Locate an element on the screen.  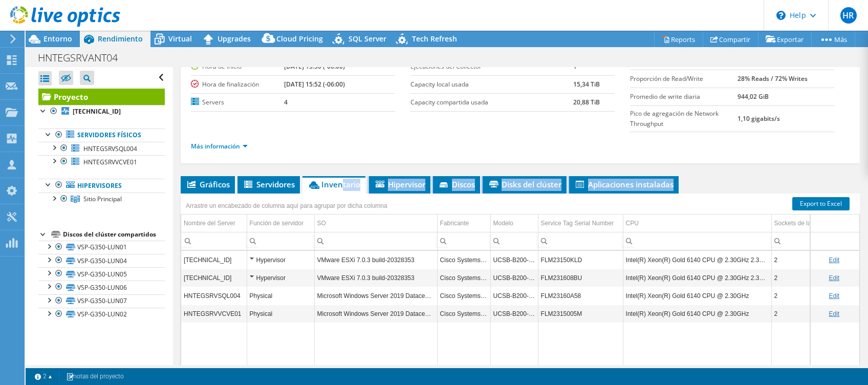
div: Modelo is located at coordinates (504, 223).